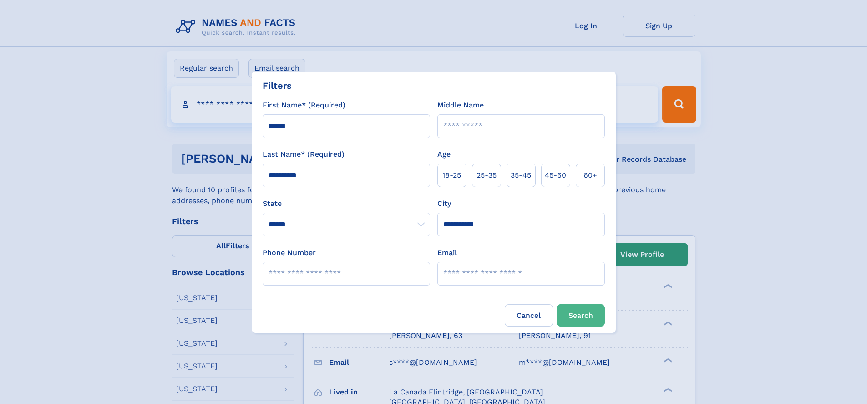 Image resolution: width=867 pixels, height=404 pixels. I want to click on label: City, so click(444, 204).